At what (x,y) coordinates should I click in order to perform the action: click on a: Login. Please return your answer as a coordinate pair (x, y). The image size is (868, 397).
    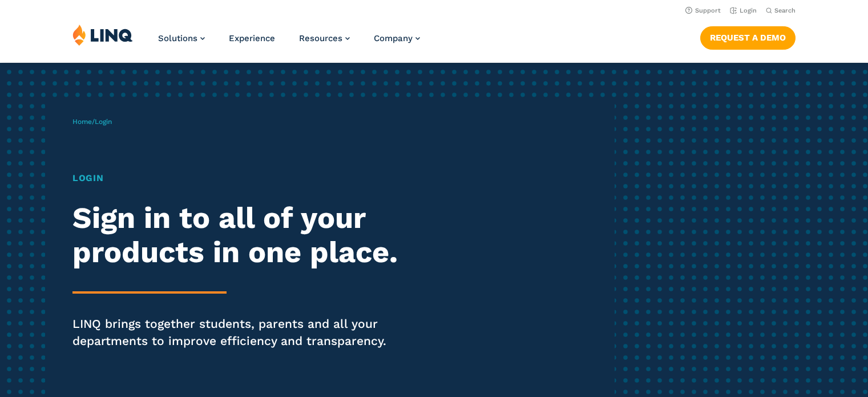
    Looking at the image, I should click on (743, 10).